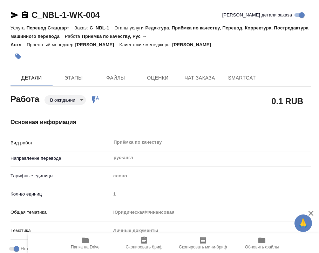 The image size is (319, 253). What do you see at coordinates (146, 45) in the screenshot?
I see `p: Клиентские менеджеры` at bounding box center [146, 45].